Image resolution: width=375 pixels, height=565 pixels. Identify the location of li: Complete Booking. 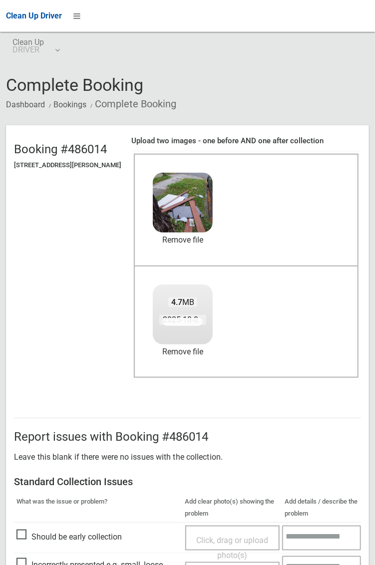
(132, 104).